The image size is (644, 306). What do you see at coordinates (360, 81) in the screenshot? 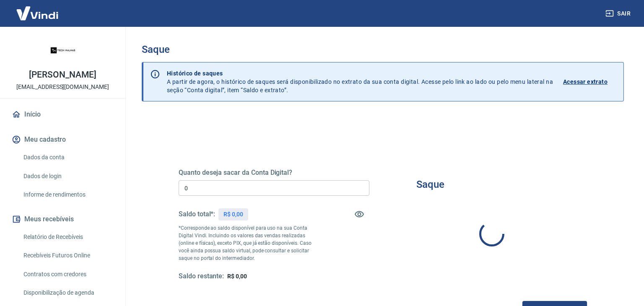
I see `p: A partir de agora, o histórico de saques será disponibilizado no extrato da sua conta digital. Ac...` at bounding box center [360, 81].